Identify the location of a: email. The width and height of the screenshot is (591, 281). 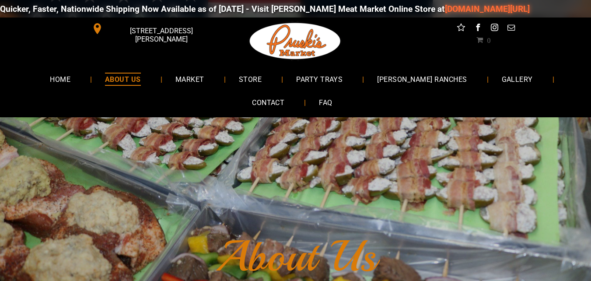
(511, 28).